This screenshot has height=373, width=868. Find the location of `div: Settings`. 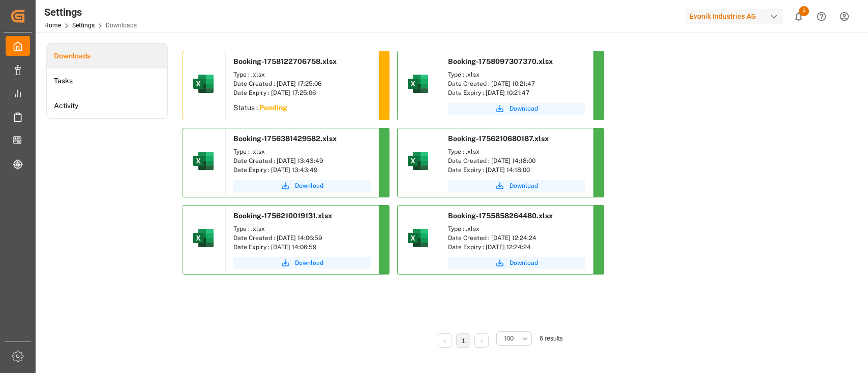

div: Settings is located at coordinates (90, 12).